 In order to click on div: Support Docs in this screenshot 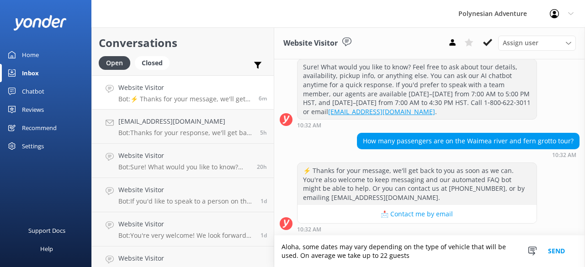, I will do `click(47, 231)`.